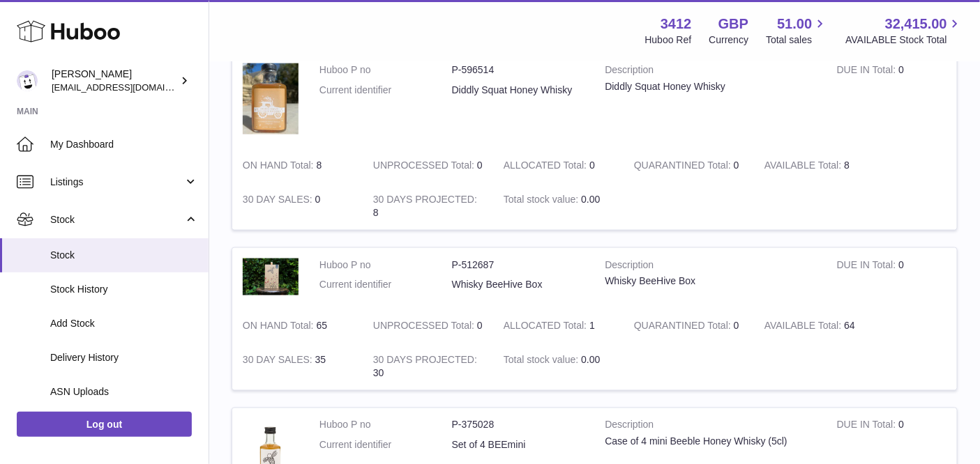 The height and width of the screenshot is (464, 980). Describe the element at coordinates (711, 281) in the screenshot. I see `div: Whisky BeeHive Box` at that location.